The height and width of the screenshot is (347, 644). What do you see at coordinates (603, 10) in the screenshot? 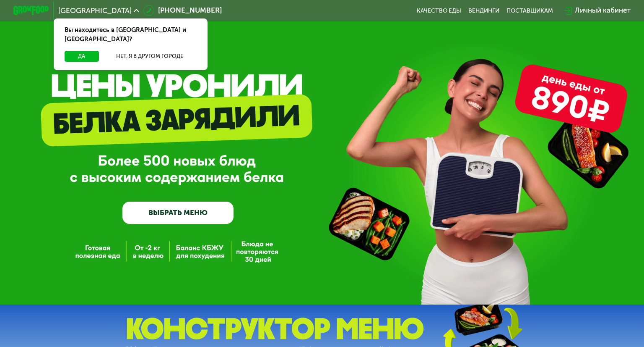
I see `div: Личный кабинет` at bounding box center [603, 10].